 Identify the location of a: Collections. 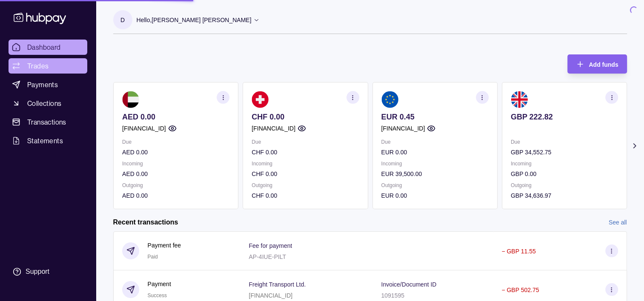
(48, 104).